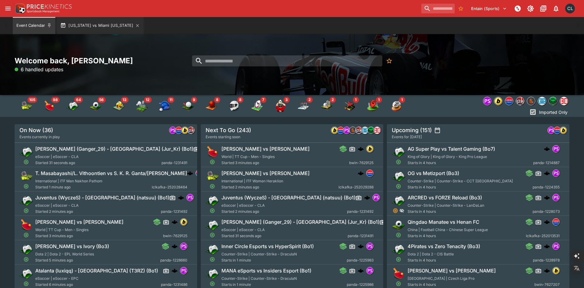 Image resolution: width=584 pixels, height=288 pixels. Describe the element at coordinates (211, 106) in the screenshot. I see `div: Event type filters` at that location.